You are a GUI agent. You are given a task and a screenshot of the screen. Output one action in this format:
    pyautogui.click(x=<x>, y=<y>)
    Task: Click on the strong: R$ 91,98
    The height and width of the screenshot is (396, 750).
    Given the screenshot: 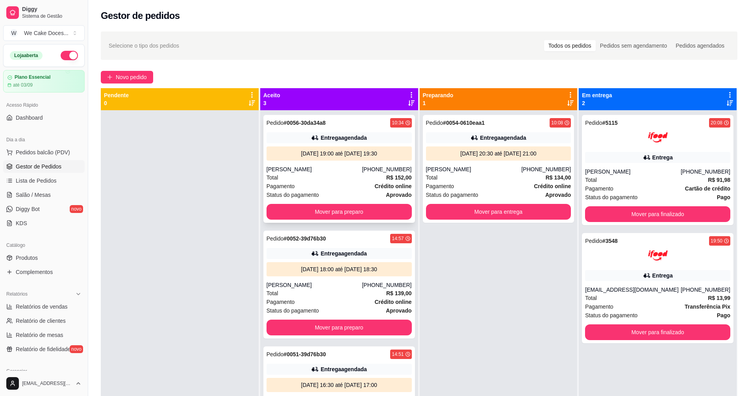 What is the action you would take?
    pyautogui.click(x=719, y=180)
    